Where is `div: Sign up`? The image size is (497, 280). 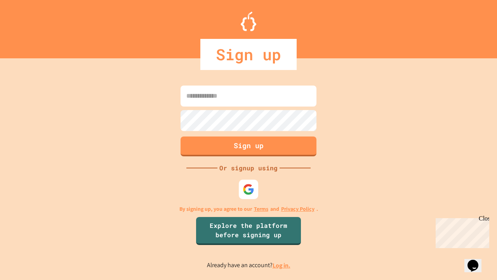 div: Sign up is located at coordinates (249, 54).